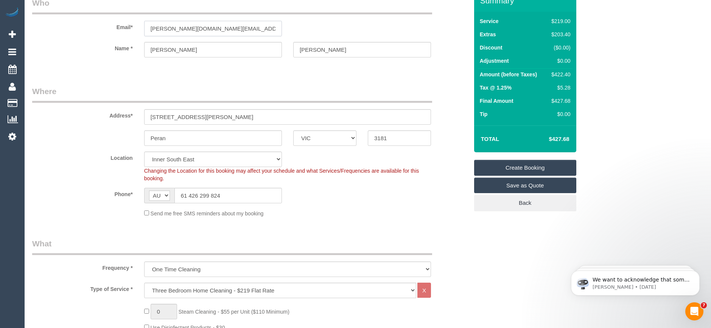 The width and height of the screenshot is (711, 328). Describe the element at coordinates (228, 196) in the screenshot. I see `input: Phone*` at that location.